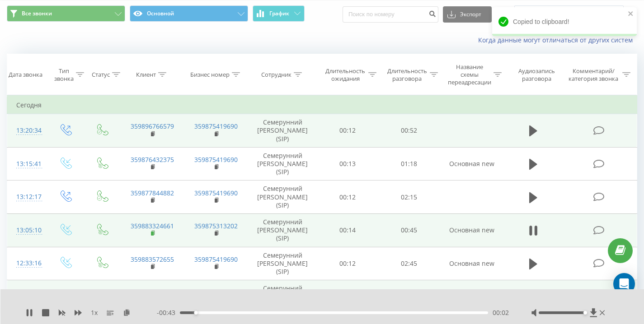 The image size is (644, 324). Describe the element at coordinates (348, 297) in the screenshot. I see `td: 00:11` at that location.